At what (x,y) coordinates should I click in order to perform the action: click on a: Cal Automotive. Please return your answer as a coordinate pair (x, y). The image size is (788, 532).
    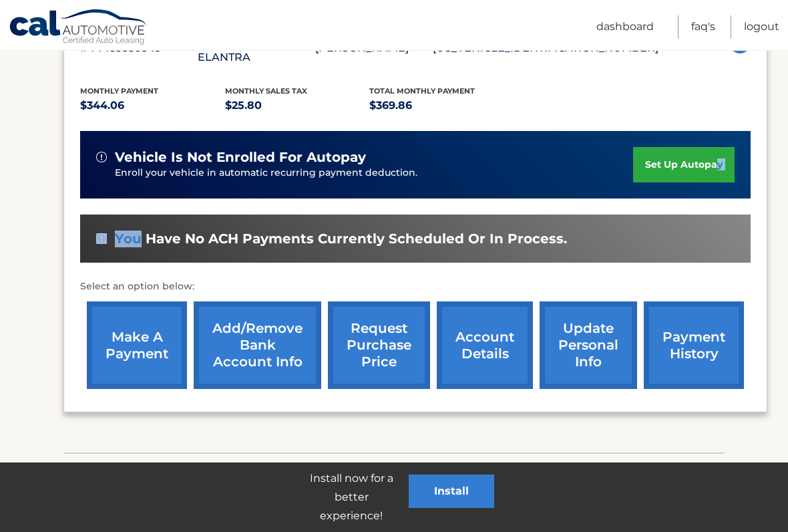
    Looking at the image, I should click on (79, 28).